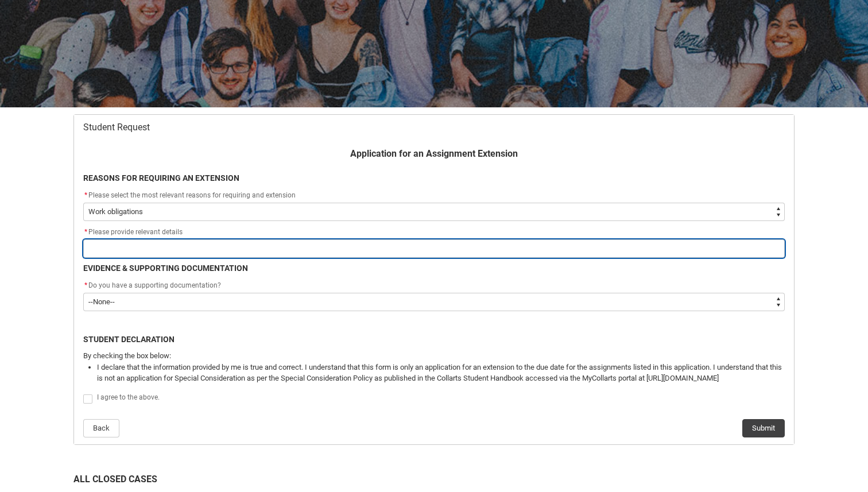 The width and height of the screenshot is (868, 492). I want to click on span: Do you have a supporting documentation?, so click(154, 286).